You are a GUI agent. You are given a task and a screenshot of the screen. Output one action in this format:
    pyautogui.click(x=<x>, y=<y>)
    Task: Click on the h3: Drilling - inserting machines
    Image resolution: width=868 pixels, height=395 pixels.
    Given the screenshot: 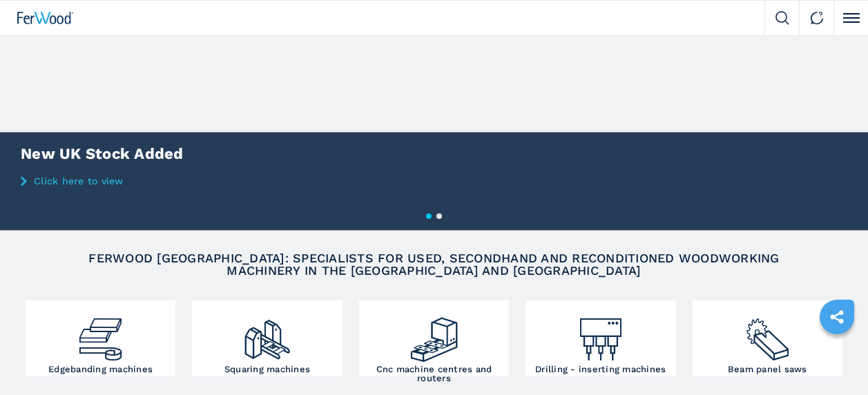 What is the action you would take?
    pyautogui.click(x=600, y=369)
    